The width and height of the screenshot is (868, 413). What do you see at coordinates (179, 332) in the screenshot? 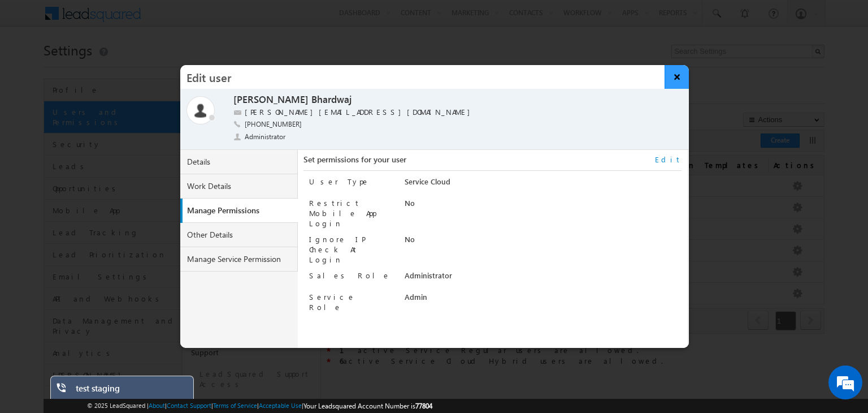
I see `em: Start Chat` at bounding box center [179, 332].